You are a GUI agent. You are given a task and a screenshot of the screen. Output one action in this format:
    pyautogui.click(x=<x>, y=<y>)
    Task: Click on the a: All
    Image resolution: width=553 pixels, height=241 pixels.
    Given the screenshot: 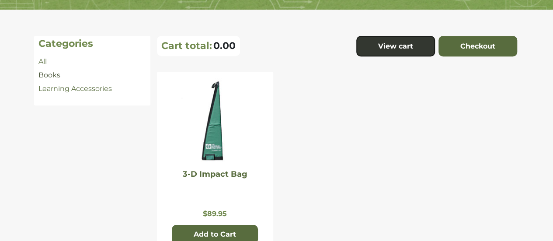 What is the action you would take?
    pyautogui.click(x=42, y=61)
    